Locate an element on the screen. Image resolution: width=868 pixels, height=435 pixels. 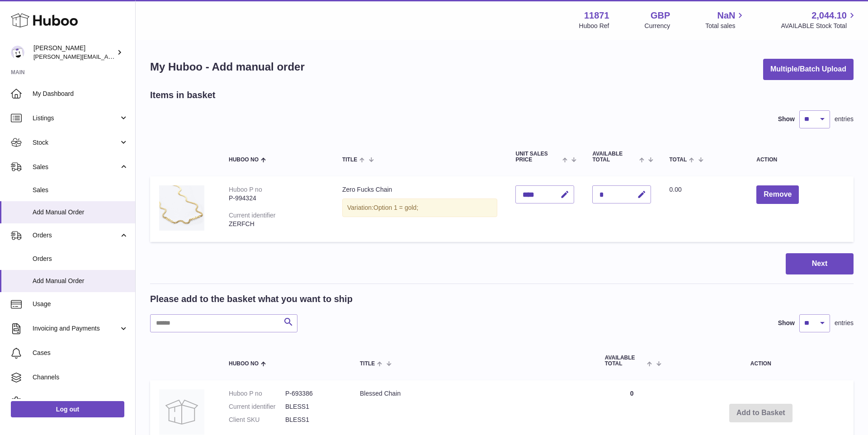
a: NaN Total sales is located at coordinates (725, 20).